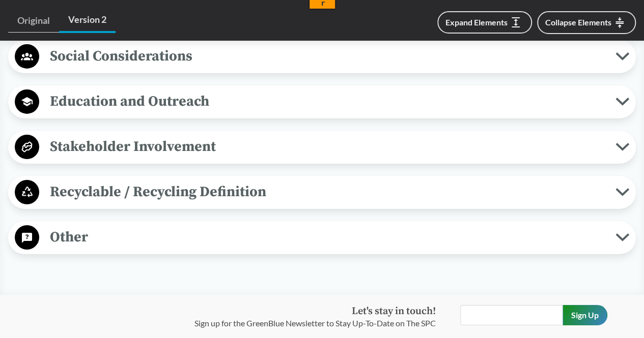 The height and width of the screenshot is (338, 644). What do you see at coordinates (327, 147) in the screenshot?
I see `span: Stakeholder Involvement` at bounding box center [327, 147].